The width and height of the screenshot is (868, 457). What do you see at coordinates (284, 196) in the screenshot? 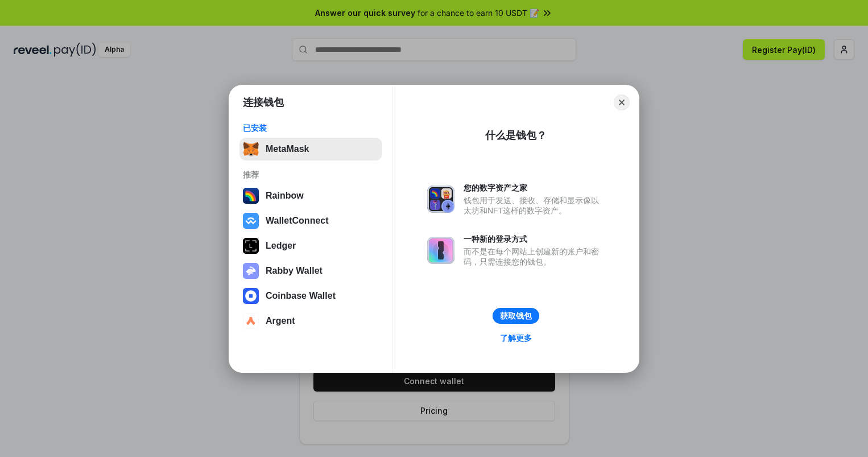
I see `div: Rainbow` at bounding box center [284, 196].